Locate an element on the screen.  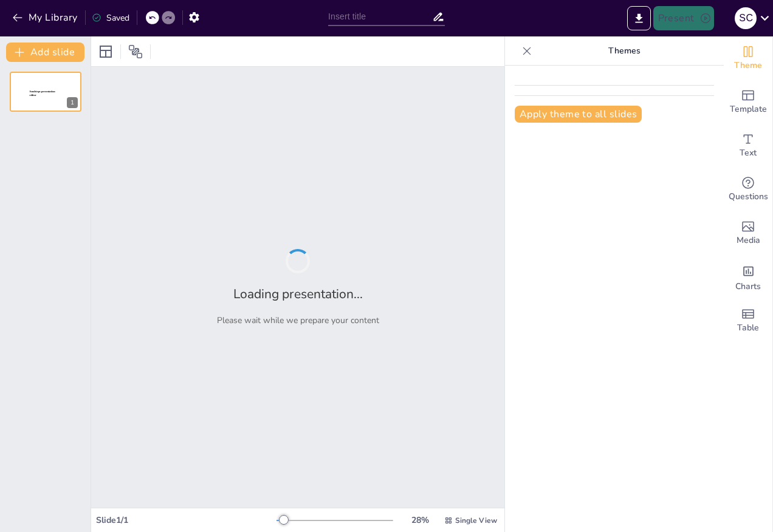
button: Present is located at coordinates (684, 18).